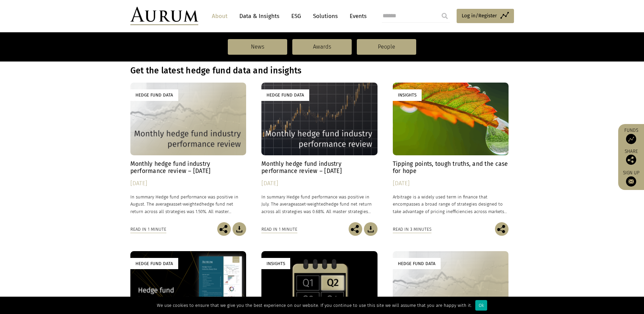 This screenshot has height=314, width=644. I want to click on div: Read in 3 minutes, so click(412, 229).